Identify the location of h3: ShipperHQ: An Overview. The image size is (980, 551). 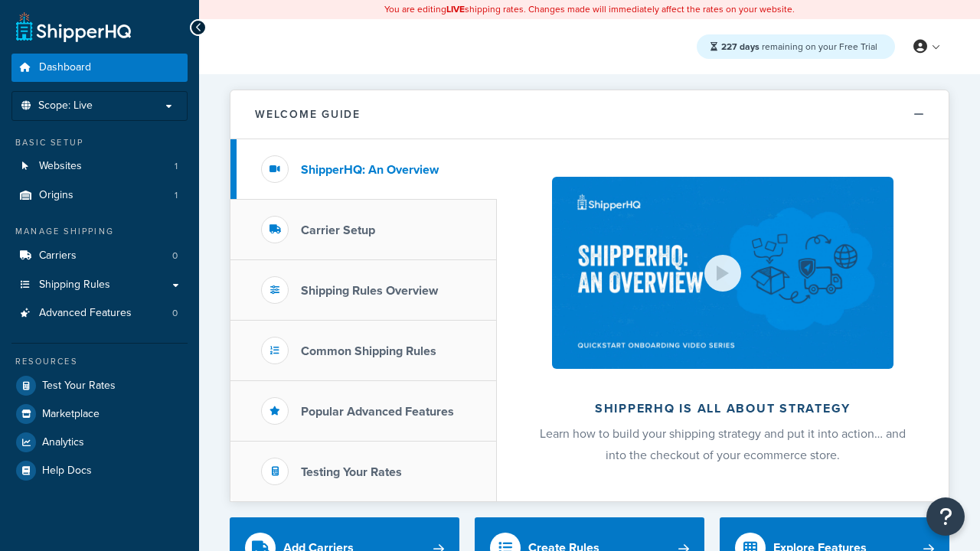
(370, 170).